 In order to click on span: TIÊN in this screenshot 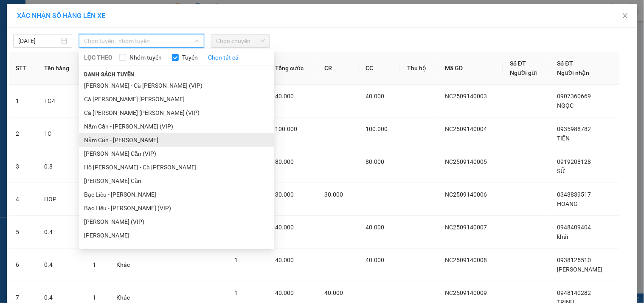, I will do `click(564, 138)`.